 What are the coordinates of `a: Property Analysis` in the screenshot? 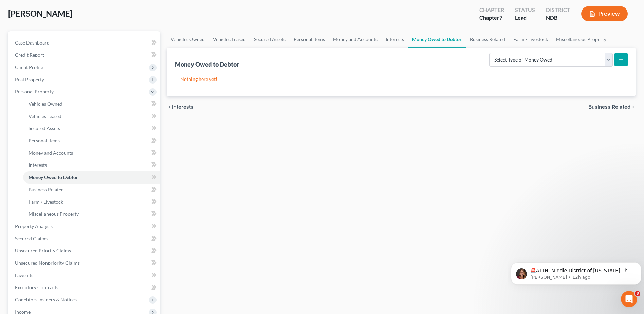 It's located at (85, 226).